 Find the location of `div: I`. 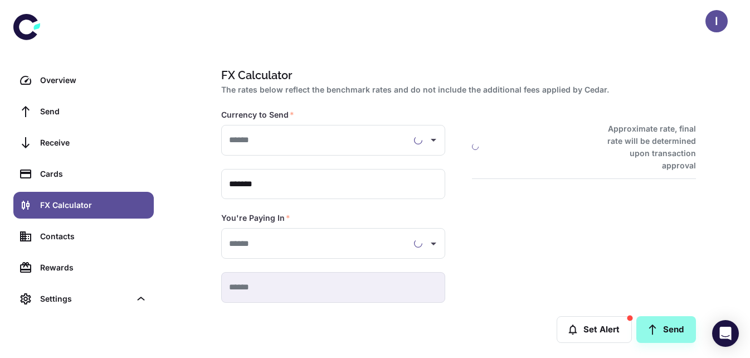

div: I is located at coordinates (717, 21).